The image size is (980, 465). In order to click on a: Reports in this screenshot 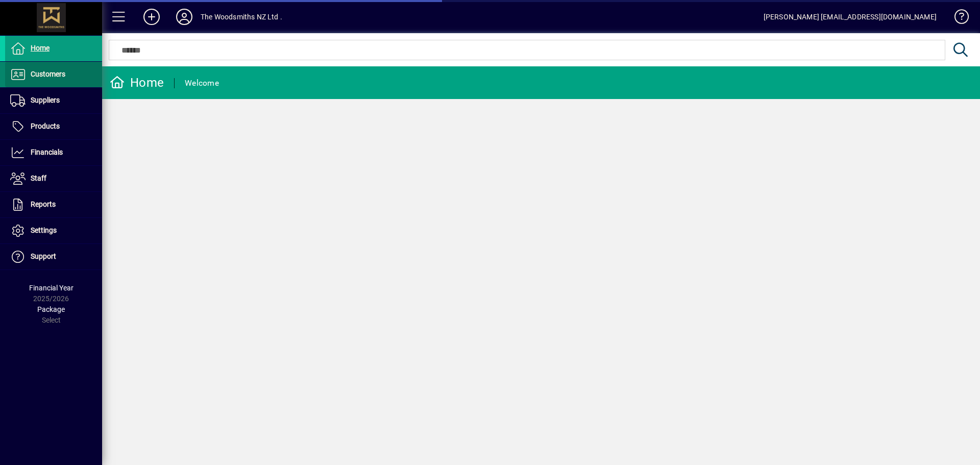, I will do `click(54, 205)`.